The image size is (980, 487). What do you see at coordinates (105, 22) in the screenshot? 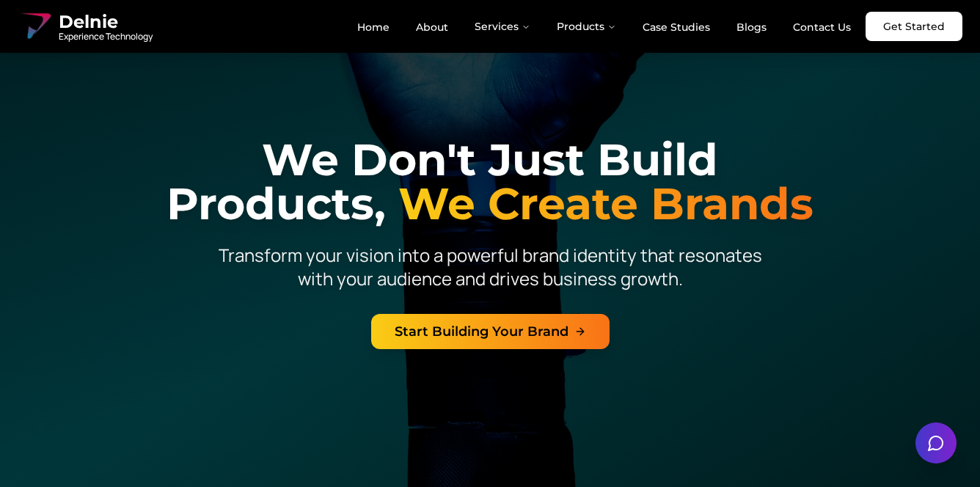
I see `span: Delnie` at bounding box center [105, 22].